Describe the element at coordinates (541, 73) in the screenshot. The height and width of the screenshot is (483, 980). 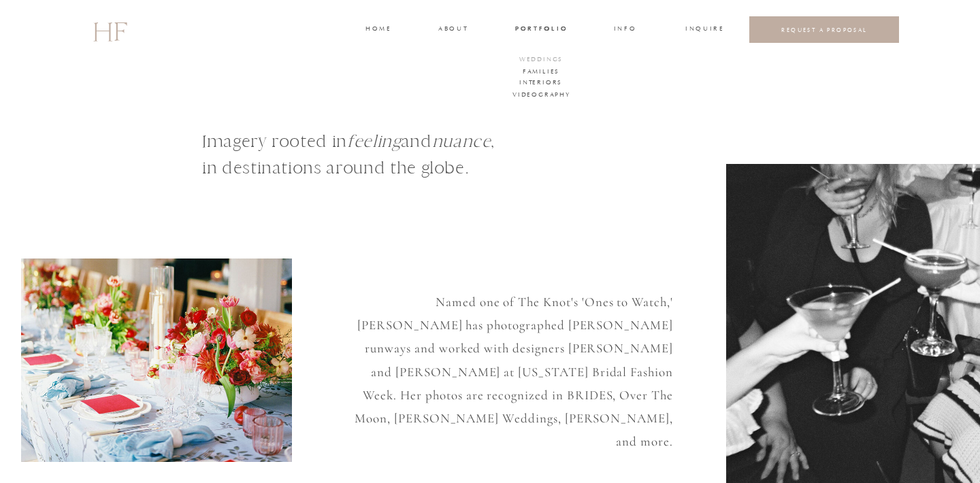
I see `a: FAMILIES` at that location.